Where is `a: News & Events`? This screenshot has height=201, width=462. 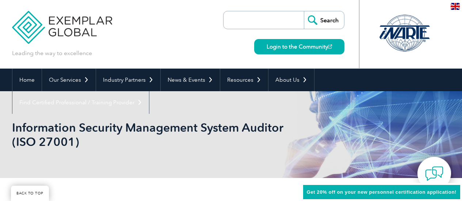 a: News & Events is located at coordinates (190, 80).